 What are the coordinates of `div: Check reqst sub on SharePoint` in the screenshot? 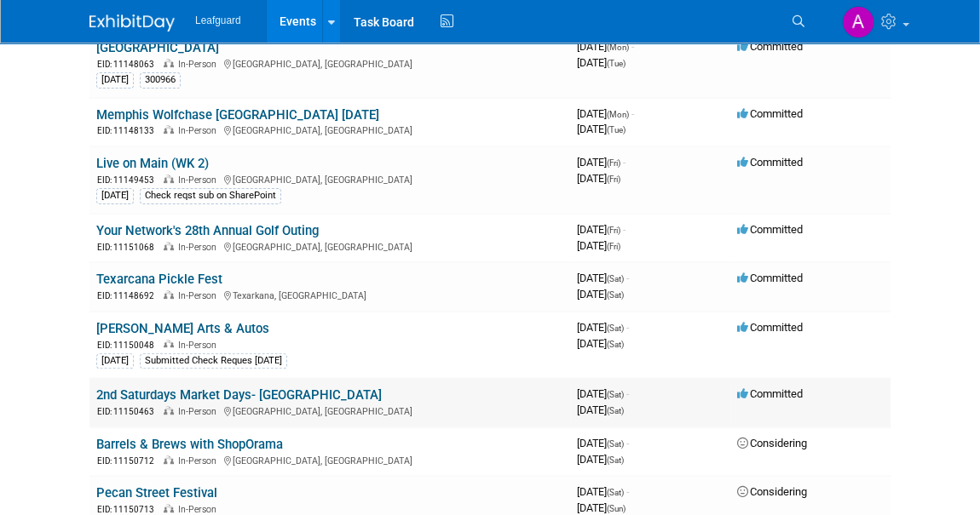 It's located at (210, 196).